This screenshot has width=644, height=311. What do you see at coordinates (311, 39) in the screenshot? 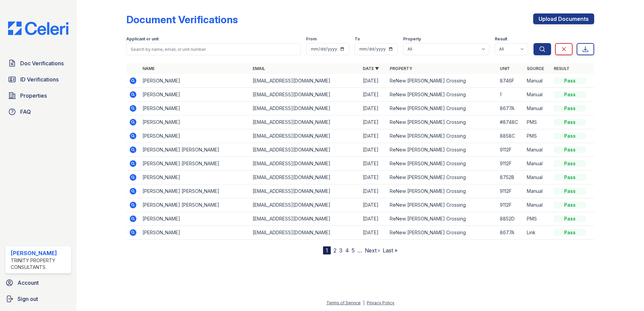
I see `label: From` at bounding box center [311, 39].